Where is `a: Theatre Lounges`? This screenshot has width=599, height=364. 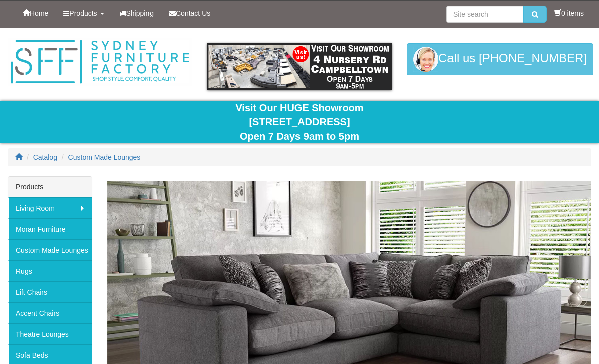
a: Theatre Lounges is located at coordinates (50, 334).